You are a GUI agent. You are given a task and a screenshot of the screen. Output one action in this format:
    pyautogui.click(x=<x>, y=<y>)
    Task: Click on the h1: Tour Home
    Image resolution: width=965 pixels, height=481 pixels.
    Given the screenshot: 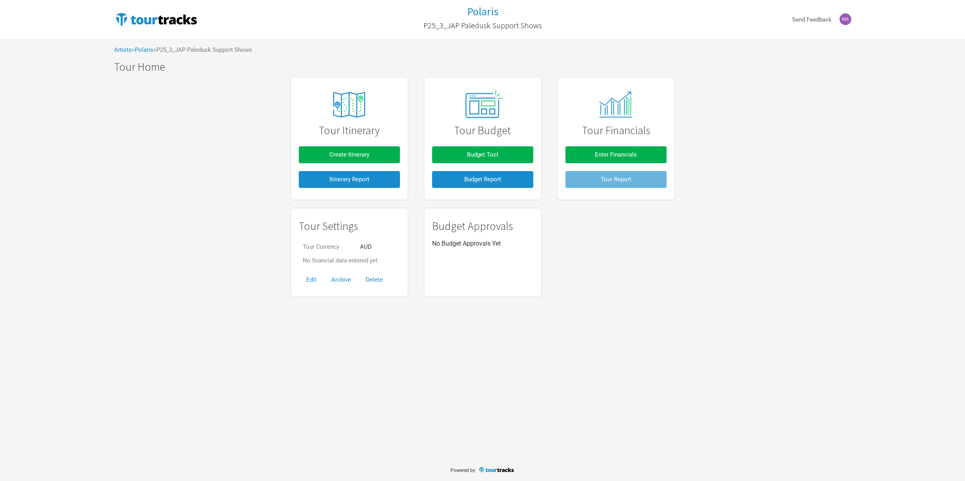 What is the action you would take?
    pyautogui.click(x=487, y=67)
    